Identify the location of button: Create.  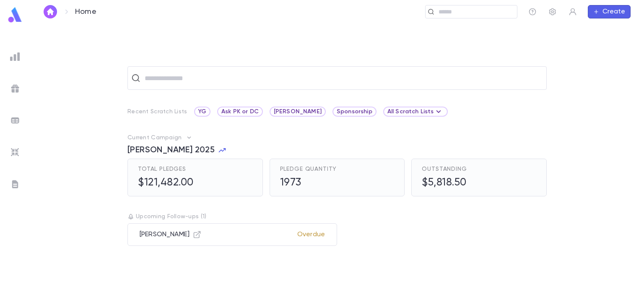
(609, 12).